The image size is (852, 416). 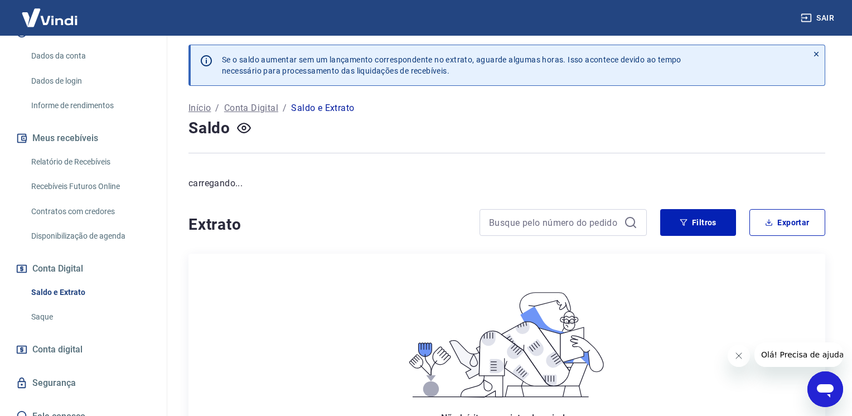 What do you see at coordinates (83, 350) in the screenshot?
I see `a: Conta digital` at bounding box center [83, 350].